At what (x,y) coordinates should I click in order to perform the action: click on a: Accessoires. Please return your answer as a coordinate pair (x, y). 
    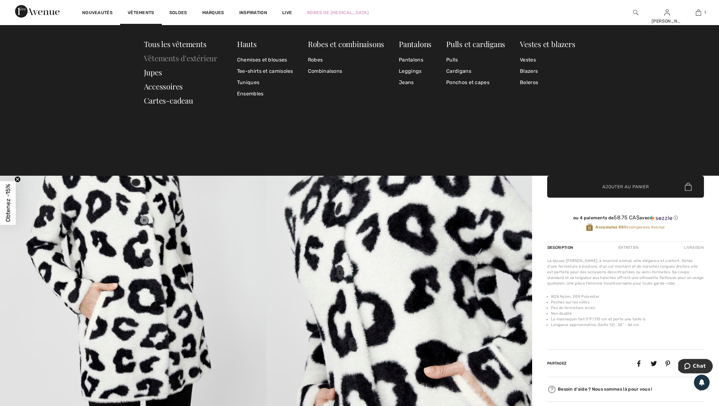
    Looking at the image, I should click on (163, 86).